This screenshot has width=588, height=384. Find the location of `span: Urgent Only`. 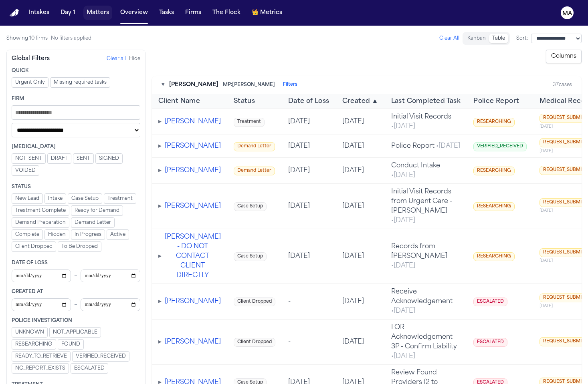

span: Urgent Only is located at coordinates (30, 82).